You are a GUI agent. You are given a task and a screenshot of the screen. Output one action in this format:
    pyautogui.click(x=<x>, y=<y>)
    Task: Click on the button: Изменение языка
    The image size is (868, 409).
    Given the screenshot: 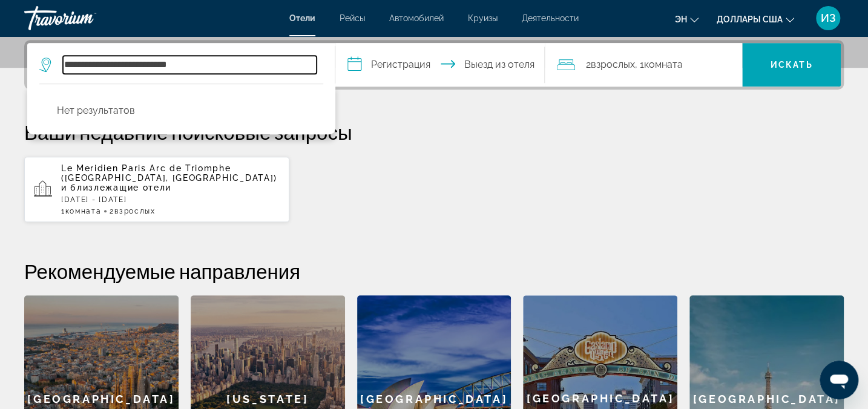 What is the action you would take?
    pyautogui.click(x=686, y=18)
    